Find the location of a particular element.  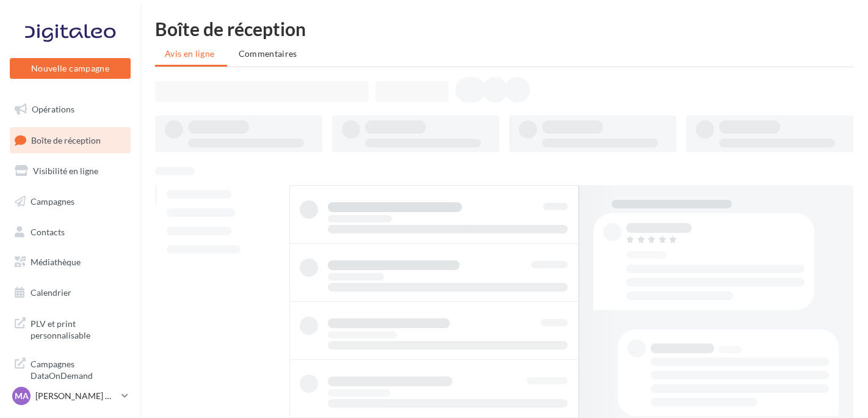

a: Visibilité en ligne is located at coordinates (71, 171).